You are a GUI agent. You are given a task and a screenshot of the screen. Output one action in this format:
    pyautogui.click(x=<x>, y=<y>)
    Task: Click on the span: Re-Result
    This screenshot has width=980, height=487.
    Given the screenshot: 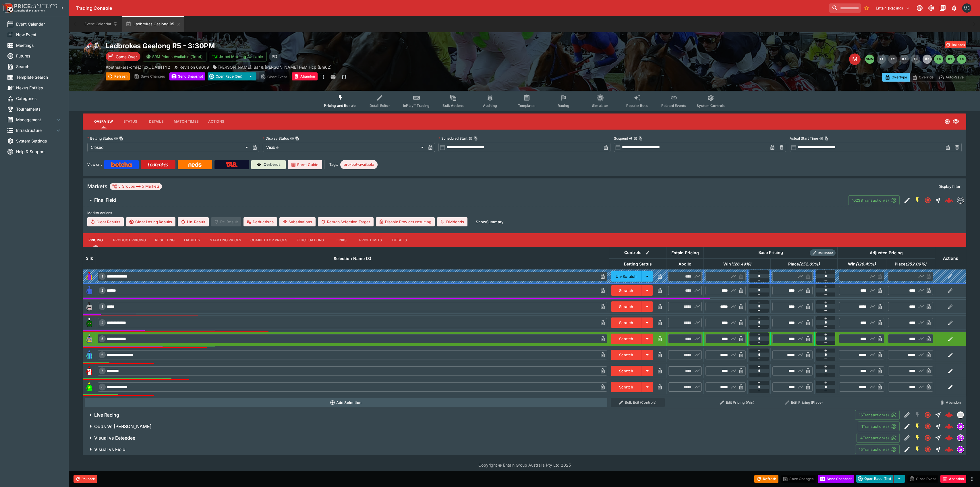 What is the action you would take?
    pyautogui.click(x=226, y=222)
    